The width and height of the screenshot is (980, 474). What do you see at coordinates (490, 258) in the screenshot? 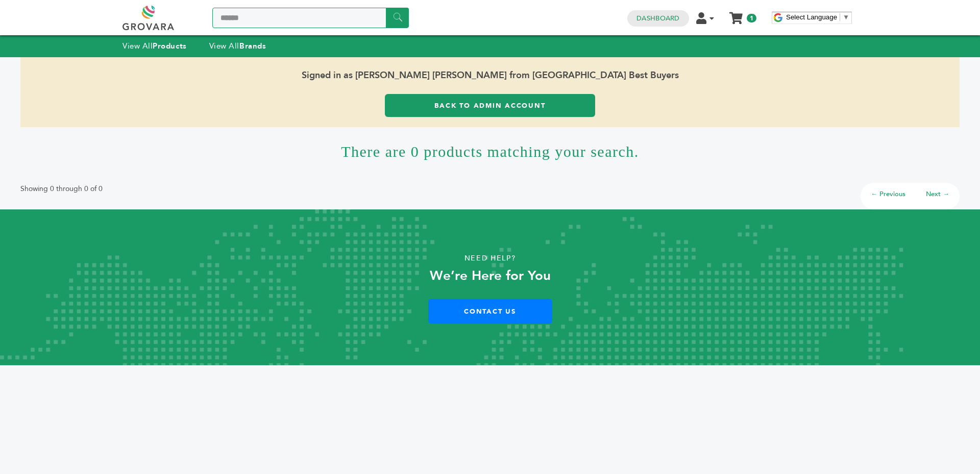
I see `p: Need Help?` at bounding box center [490, 258].